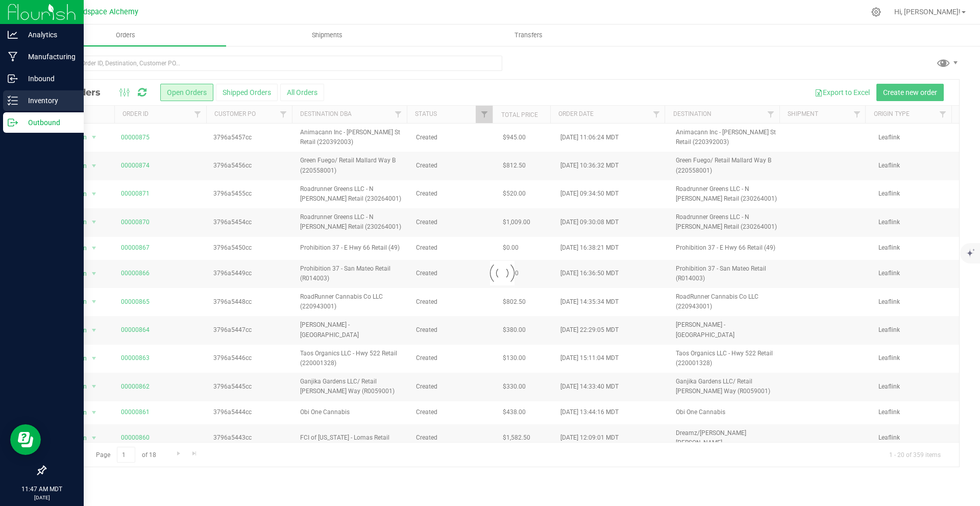 The image size is (980, 506). What do you see at coordinates (104, 12) in the screenshot?
I see `span: Headspace Alchemy` at bounding box center [104, 12].